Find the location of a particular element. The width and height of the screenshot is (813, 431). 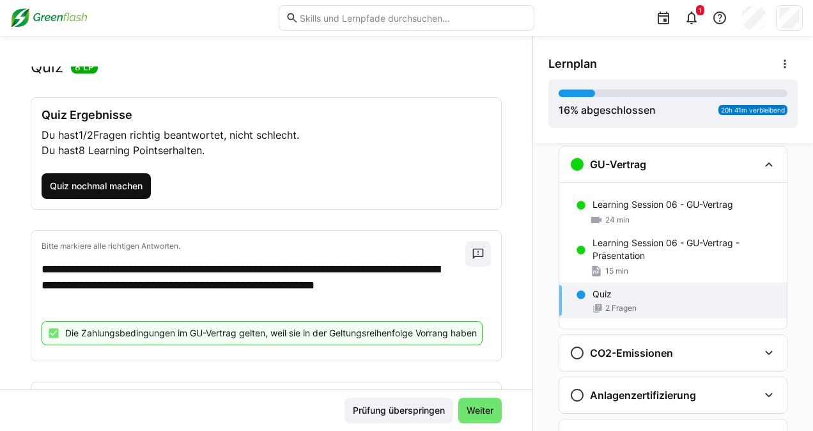

p: Bitte markiere alle richtigen Antworten. is located at coordinates (253, 246).